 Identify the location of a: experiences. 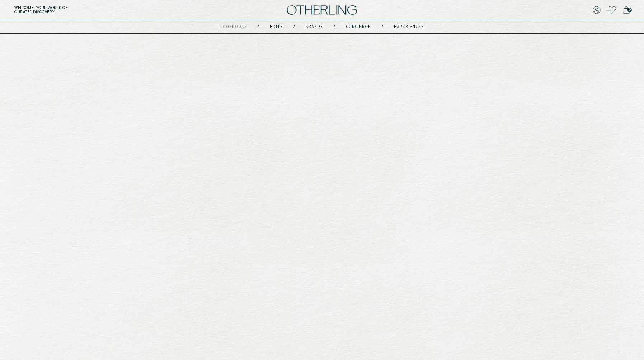
(409, 26).